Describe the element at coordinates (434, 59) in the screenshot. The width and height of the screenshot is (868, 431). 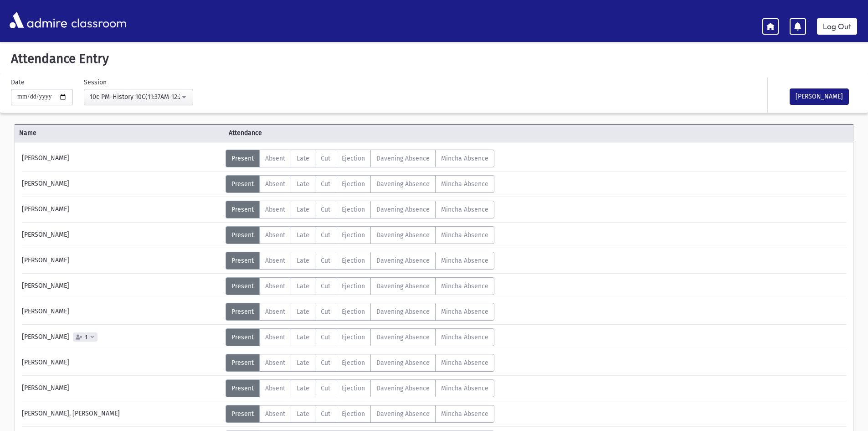
I see `h5: Attendance Entry` at that location.